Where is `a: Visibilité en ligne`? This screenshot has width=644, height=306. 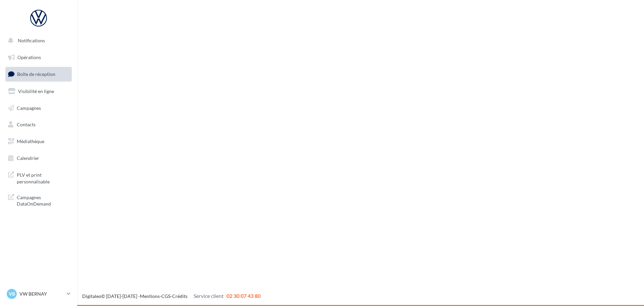 a: Visibilité en ligne is located at coordinates (39, 91).